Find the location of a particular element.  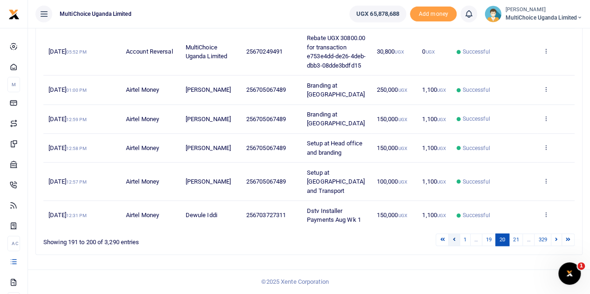

span: Rebate UGX 30800.00 for transaction e753e4dd-de26-4deb-dbb3-08dde3bdfd15 is located at coordinates (336, 52).